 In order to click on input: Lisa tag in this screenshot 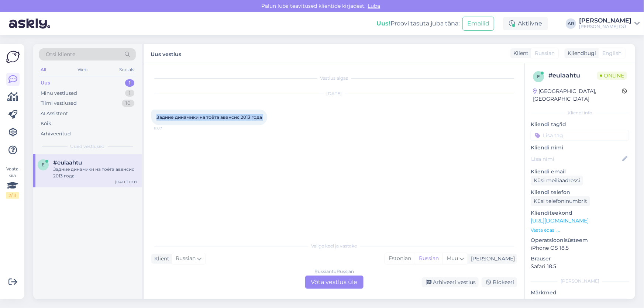, I will do `click(580, 135)`.